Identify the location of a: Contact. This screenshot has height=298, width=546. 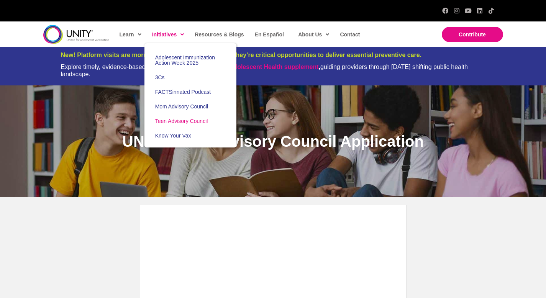
(350, 34).